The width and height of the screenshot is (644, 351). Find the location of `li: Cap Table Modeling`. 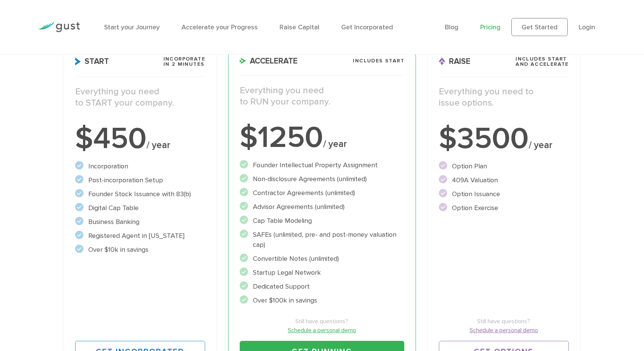

li: Cap Table Modeling is located at coordinates (322, 221).